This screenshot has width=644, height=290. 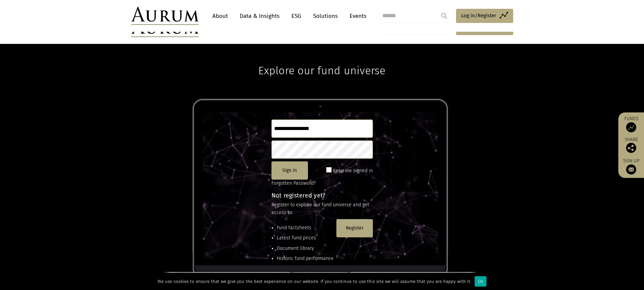 What do you see at coordinates (444, 16) in the screenshot?
I see `input: Submit` at bounding box center [444, 16].